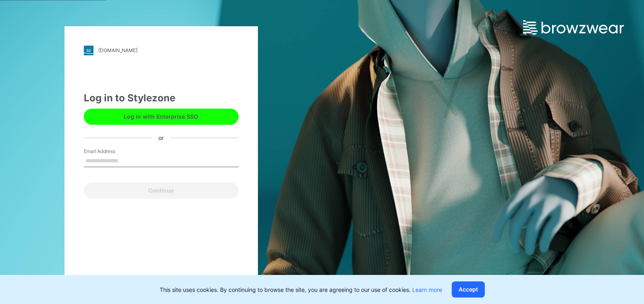 The width and height of the screenshot is (644, 304). Describe the element at coordinates (427, 290) in the screenshot. I see `a: Learn more` at that location.